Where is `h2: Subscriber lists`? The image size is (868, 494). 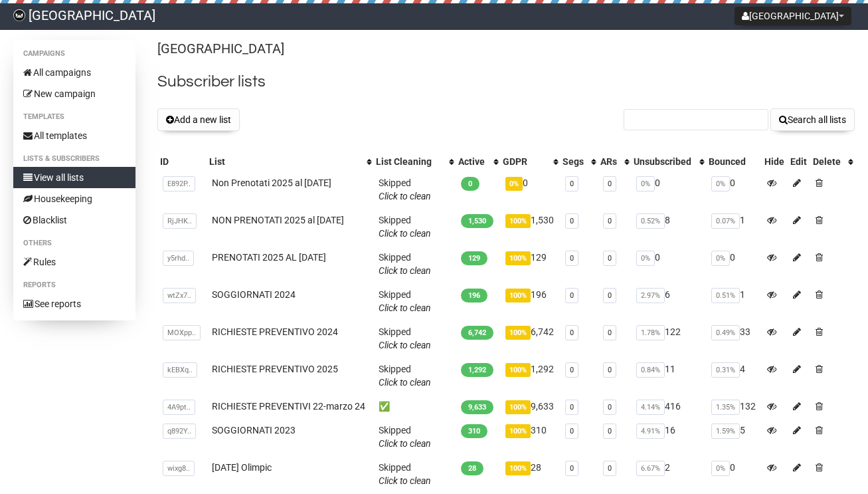 h2: Subscriber lists is located at coordinates (506, 82).